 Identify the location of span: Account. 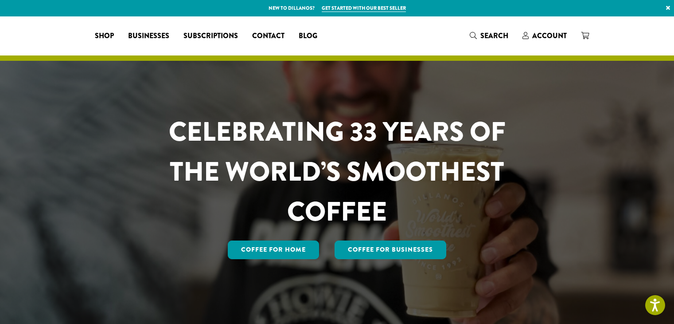
(550, 35).